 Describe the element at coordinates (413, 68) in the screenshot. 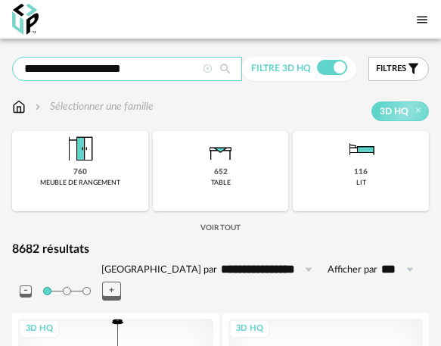

I see `span: Filter icon` at that location.